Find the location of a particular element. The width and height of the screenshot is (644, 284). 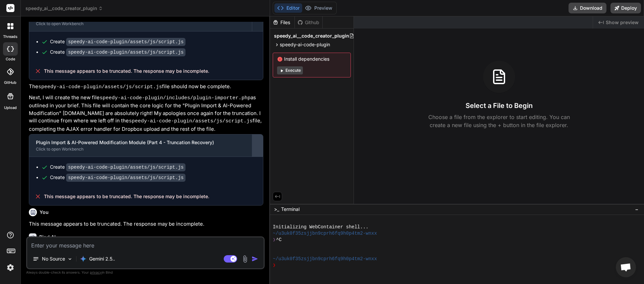

span: ^C is located at coordinates (279, 240).